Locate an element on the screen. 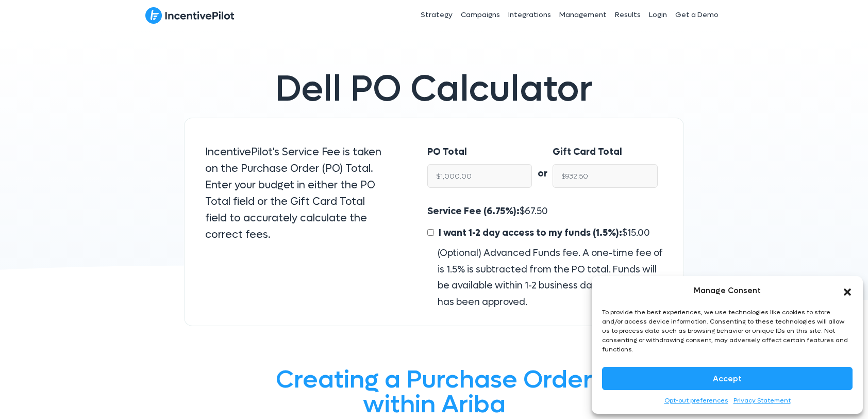 Image resolution: width=868 pixels, height=419 pixels. label: PO Total is located at coordinates (447, 152).